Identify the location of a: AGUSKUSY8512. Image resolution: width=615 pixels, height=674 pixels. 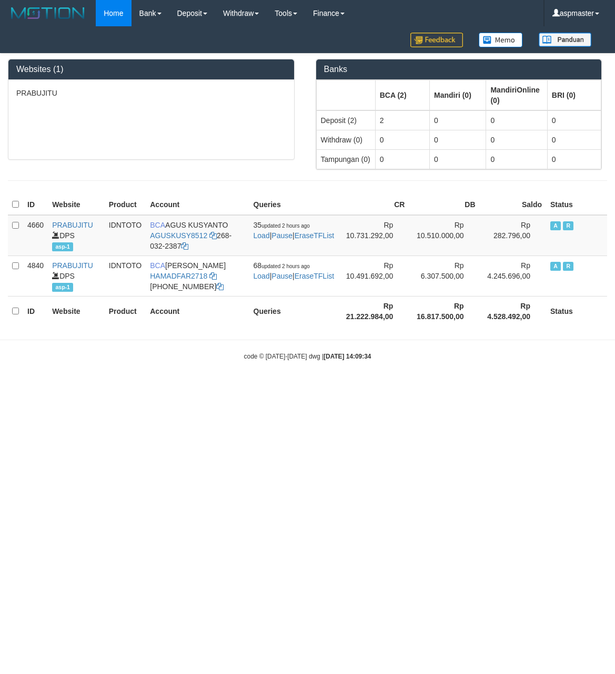
(178, 236).